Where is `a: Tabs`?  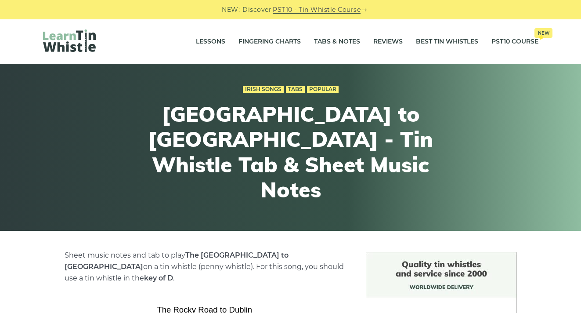 a: Tabs is located at coordinates (295, 89).